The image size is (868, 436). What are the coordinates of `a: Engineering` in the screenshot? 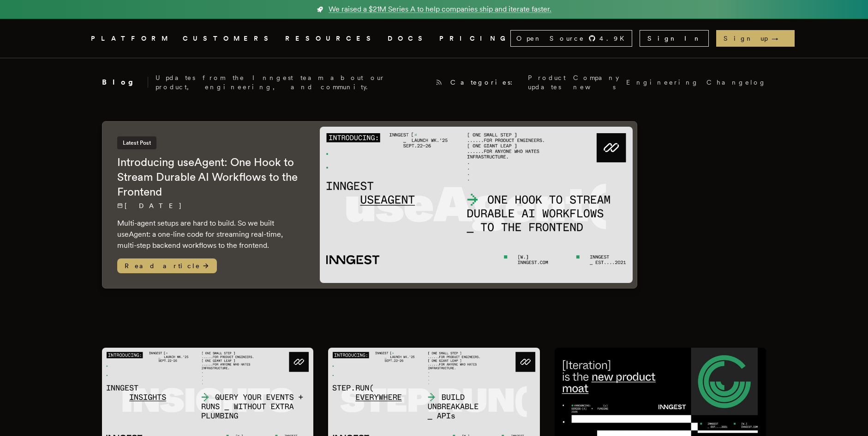 It's located at (663, 82).